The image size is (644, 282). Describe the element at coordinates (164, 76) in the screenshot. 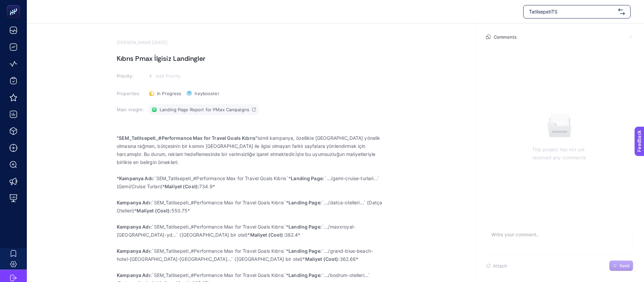

I see `button: Add Priority` at that location.